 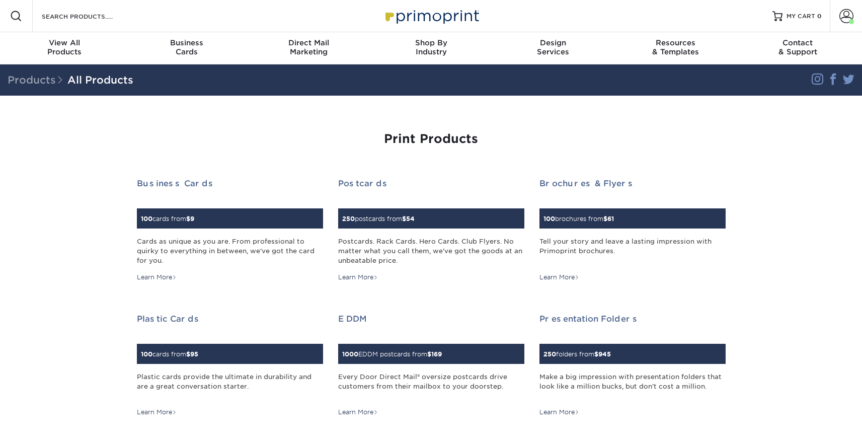 What do you see at coordinates (230, 251) in the screenshot?
I see `div: Cards as unique as you are. From professional to quirky to everything in between, we've got the c...` at bounding box center [230, 251].